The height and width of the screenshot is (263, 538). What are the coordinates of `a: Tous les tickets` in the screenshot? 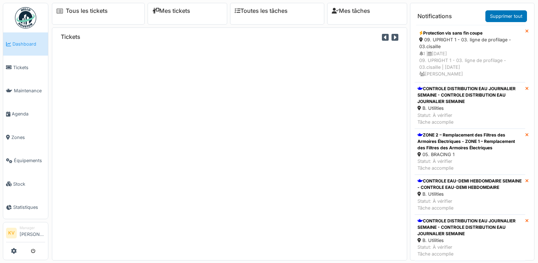 It's located at (87, 11).